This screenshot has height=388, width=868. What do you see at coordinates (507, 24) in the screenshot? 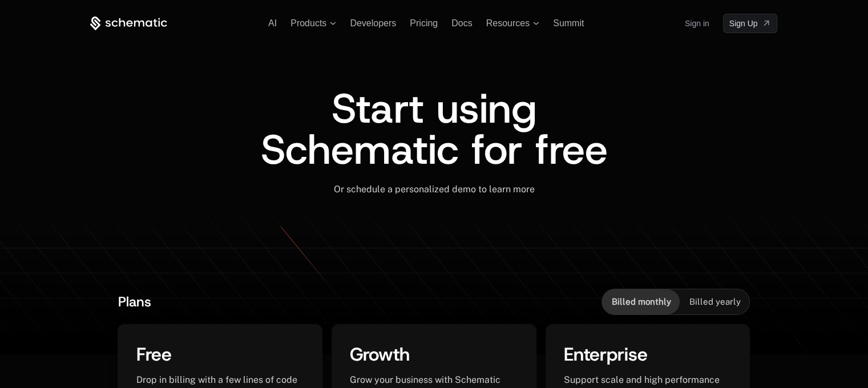
I see `span: Resources` at bounding box center [507, 24].